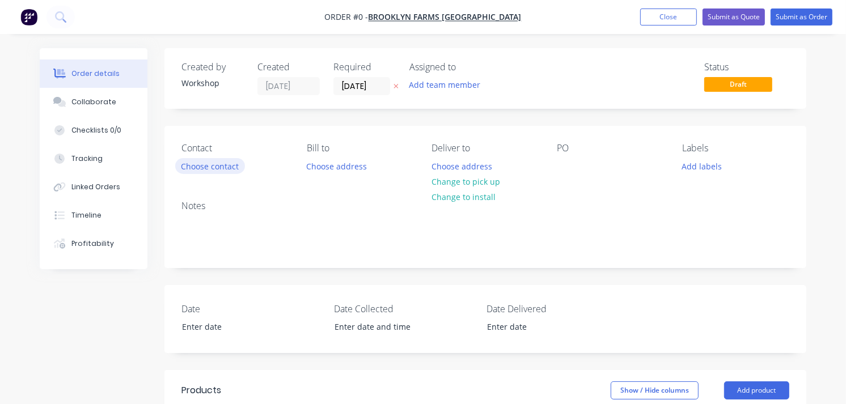  What do you see at coordinates (463, 197) in the screenshot?
I see `button: Change to install` at bounding box center [463, 197].